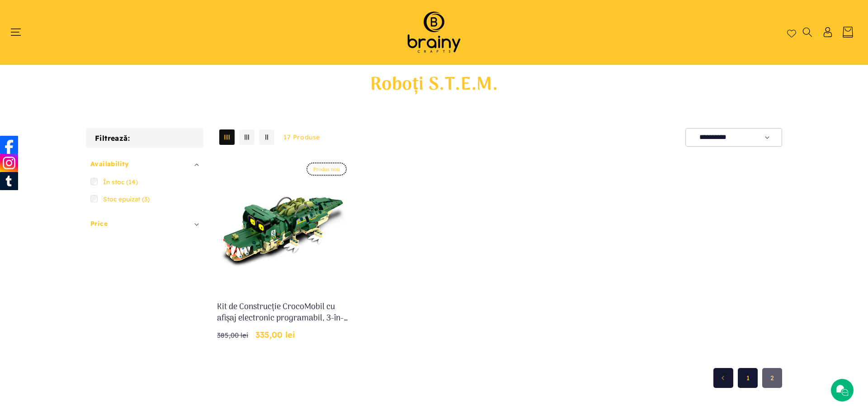 The height and width of the screenshot is (416, 868). I want to click on a: Pagina 1, so click(748, 378).